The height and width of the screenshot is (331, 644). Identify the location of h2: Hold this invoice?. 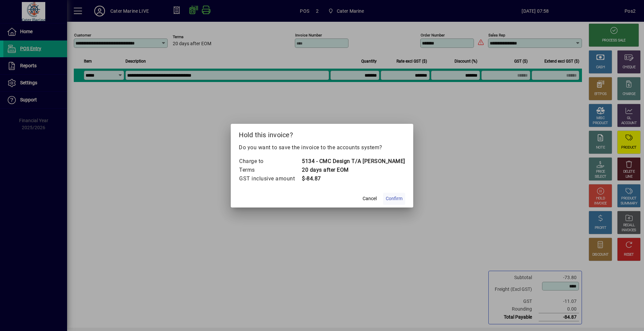
(322, 133).